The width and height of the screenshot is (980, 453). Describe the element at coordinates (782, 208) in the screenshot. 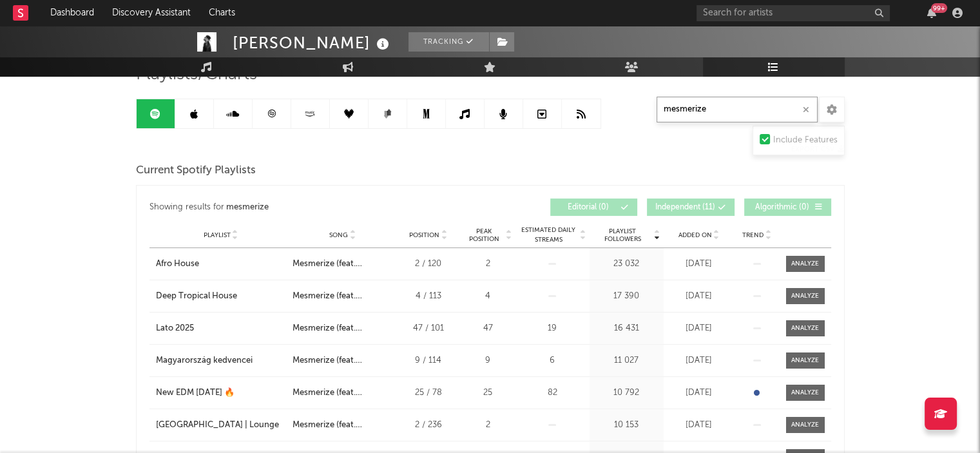

I see `span: Algorithmic ( 0 )` at that location.